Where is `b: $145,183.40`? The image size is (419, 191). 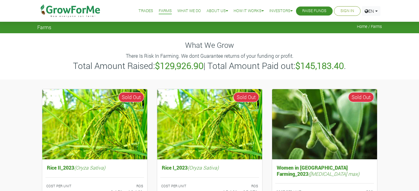 b: $145,183.40 is located at coordinates (320, 66).